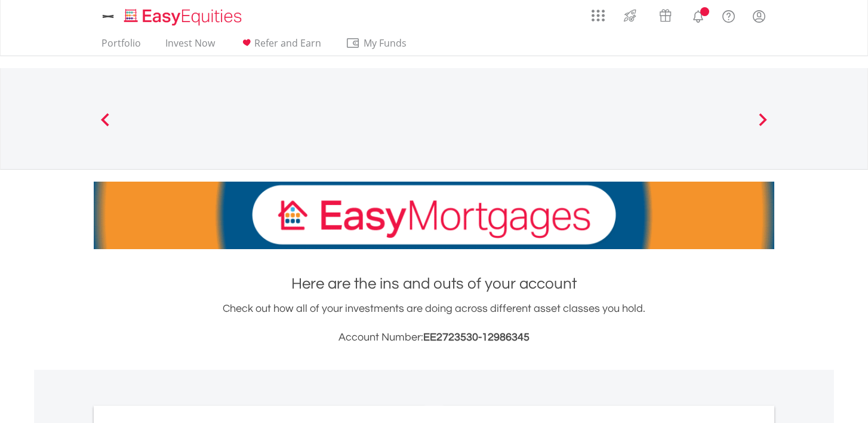  What do you see at coordinates (434, 284) in the screenshot?
I see `h1: Here are the ins and outs of your account` at bounding box center [434, 284].